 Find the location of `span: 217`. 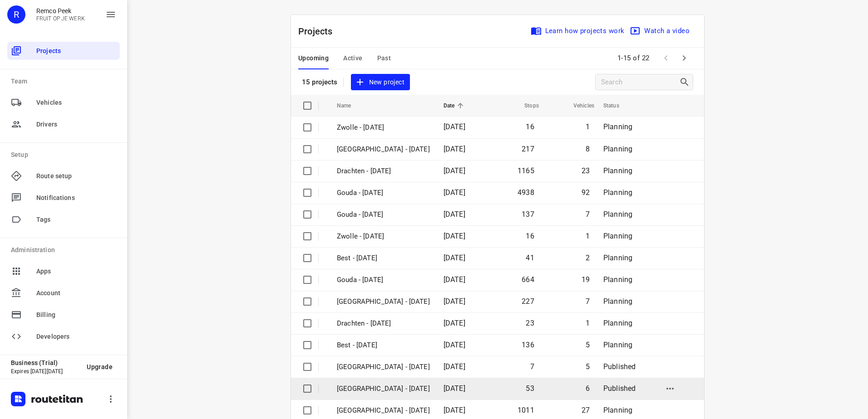

span: 217 is located at coordinates (528, 149).